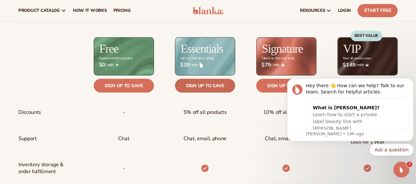 The height and width of the screenshot is (184, 416). What do you see at coordinates (66, 52) in the screenshot?
I see `div: message notification from Lee, 19h ago. Hey there 👋 How can we help? Talk to our team. Search for...` at bounding box center [66, 52].